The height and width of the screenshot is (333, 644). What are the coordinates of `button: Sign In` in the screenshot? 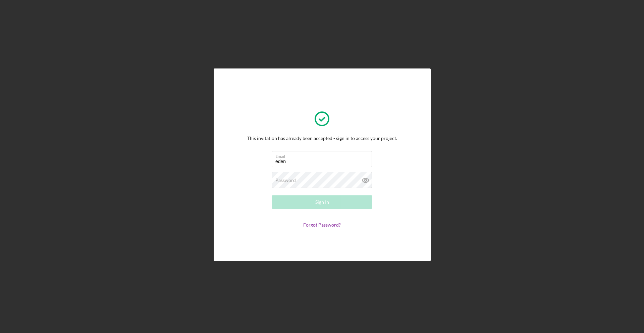 It's located at (322, 202).